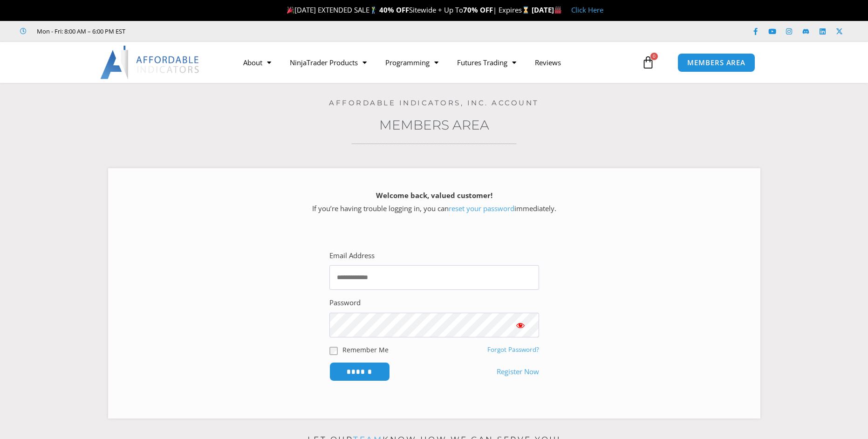 This screenshot has width=868, height=439. What do you see at coordinates (328, 63) in the screenshot?
I see `a: NinjaTrader Products` at bounding box center [328, 63].